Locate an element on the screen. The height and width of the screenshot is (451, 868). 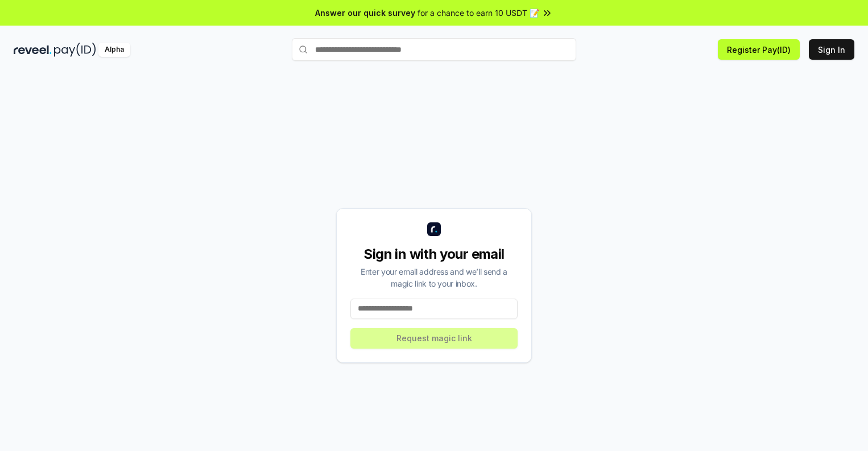
span: for a chance to earn 10 USDT 📝 is located at coordinates (478, 12).